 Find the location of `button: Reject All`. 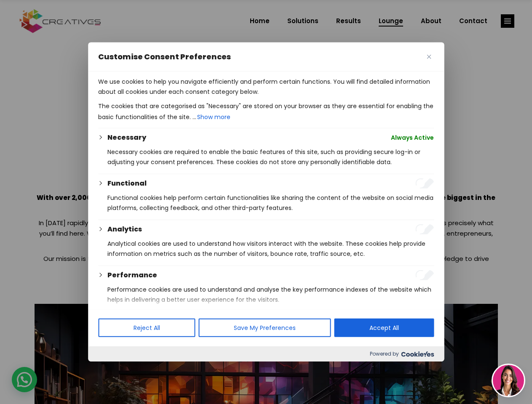

button: Reject All is located at coordinates (146, 329).